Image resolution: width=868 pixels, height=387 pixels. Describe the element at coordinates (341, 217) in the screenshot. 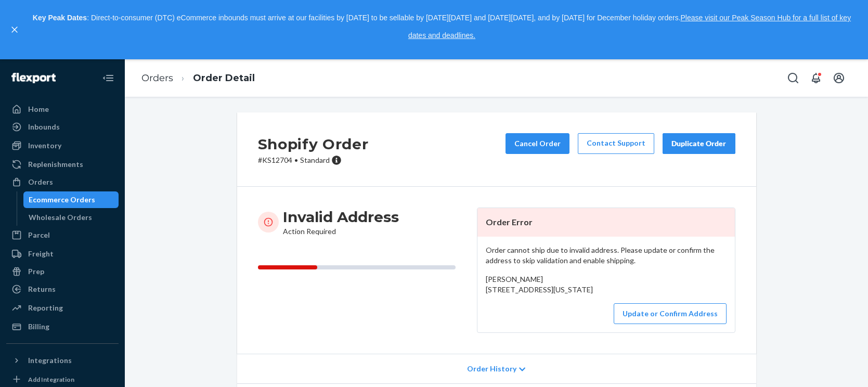

I see `h3: Invalid Address` at that location.